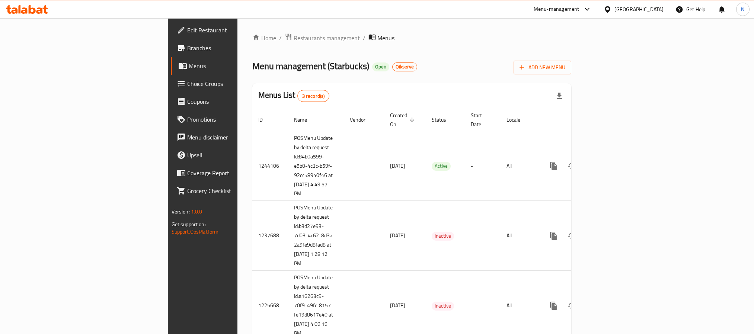  I want to click on div: Export file, so click(560, 96).